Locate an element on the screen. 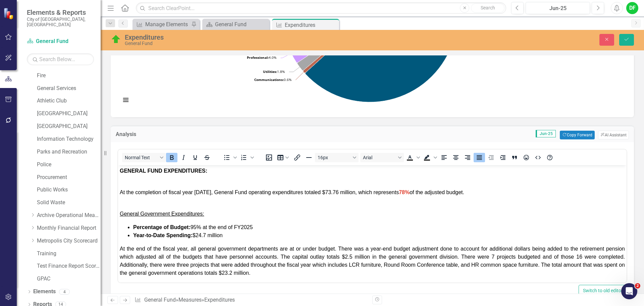 The width and height of the screenshot is (644, 306). span: Elements & Reports is located at coordinates (61, 13).